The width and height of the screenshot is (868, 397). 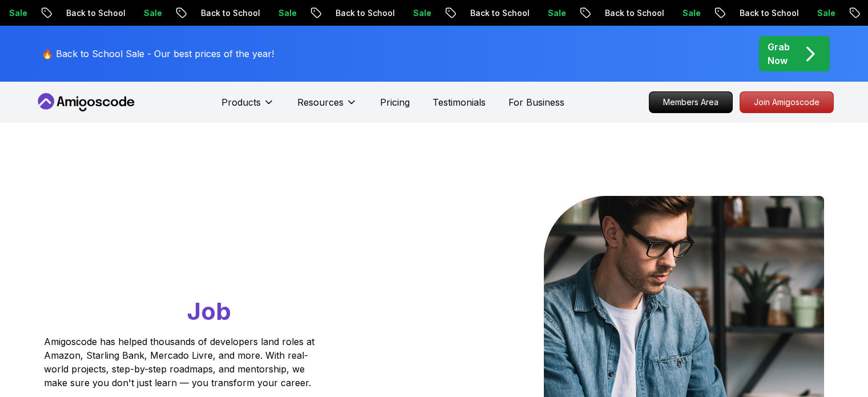 What do you see at coordinates (320, 102) in the screenshot?
I see `p: Resources` at bounding box center [320, 102].